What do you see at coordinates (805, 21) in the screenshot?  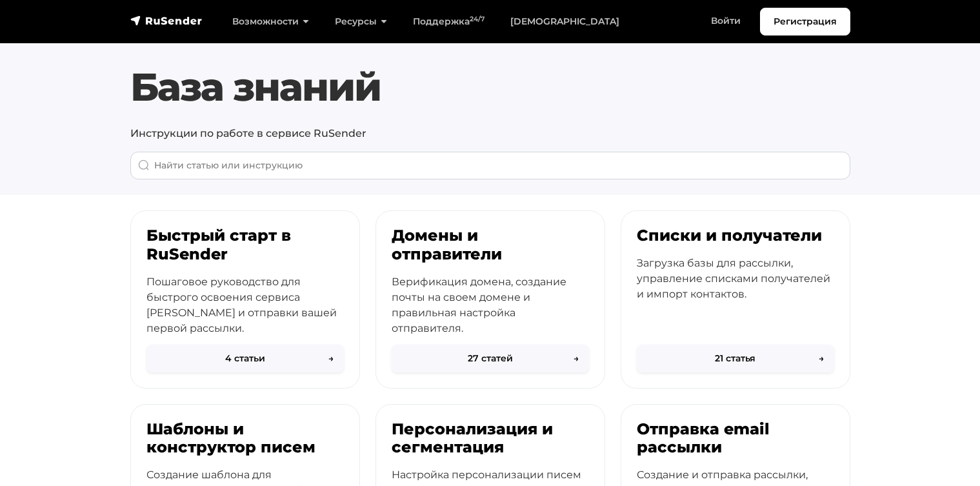 I see `a: Регистрация` at bounding box center [805, 21].